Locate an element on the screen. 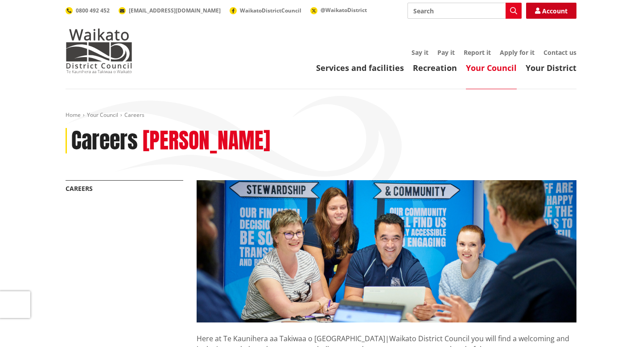 Image resolution: width=642 pixels, height=347 pixels. a: Services and facilities is located at coordinates (360, 68).